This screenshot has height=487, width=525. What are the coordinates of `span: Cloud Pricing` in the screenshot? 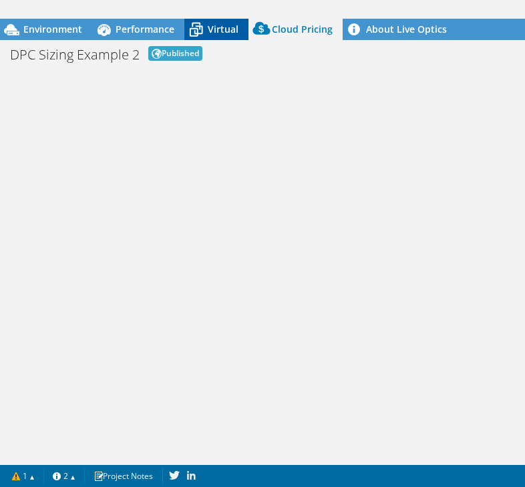 It's located at (302, 29).